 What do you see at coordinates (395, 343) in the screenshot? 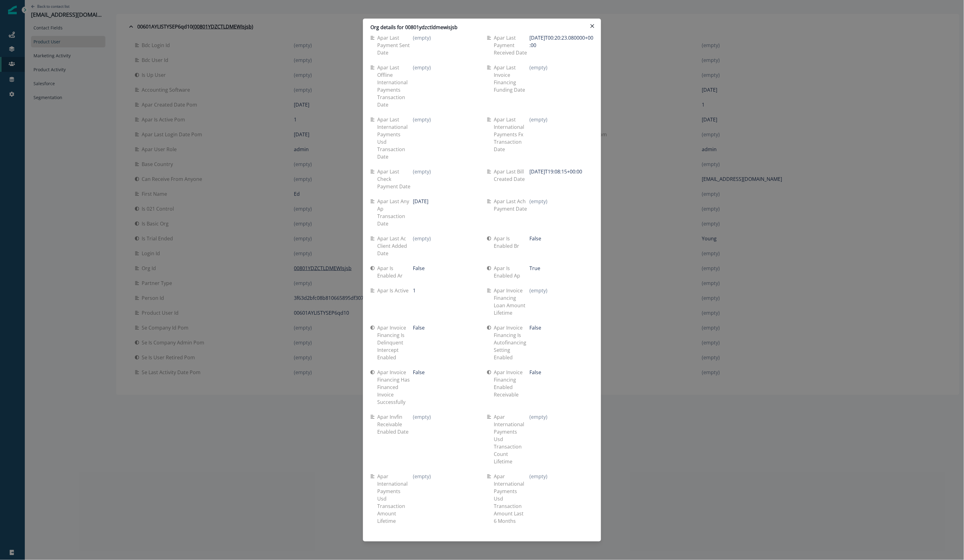
I see `p: Apar invoice financing is delinquent intercept enabled` at bounding box center [395, 343].